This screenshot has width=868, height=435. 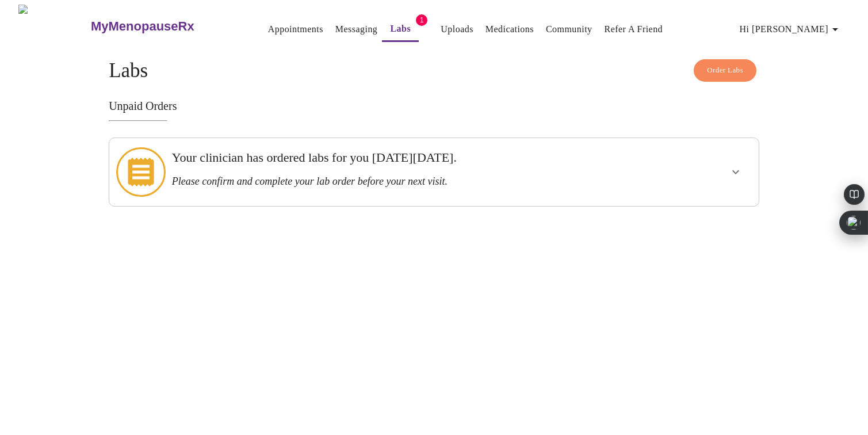 What do you see at coordinates (403, 181) in the screenshot?
I see `h3: Please confirm and complete your lab order before your next visit.` at bounding box center [403, 181].